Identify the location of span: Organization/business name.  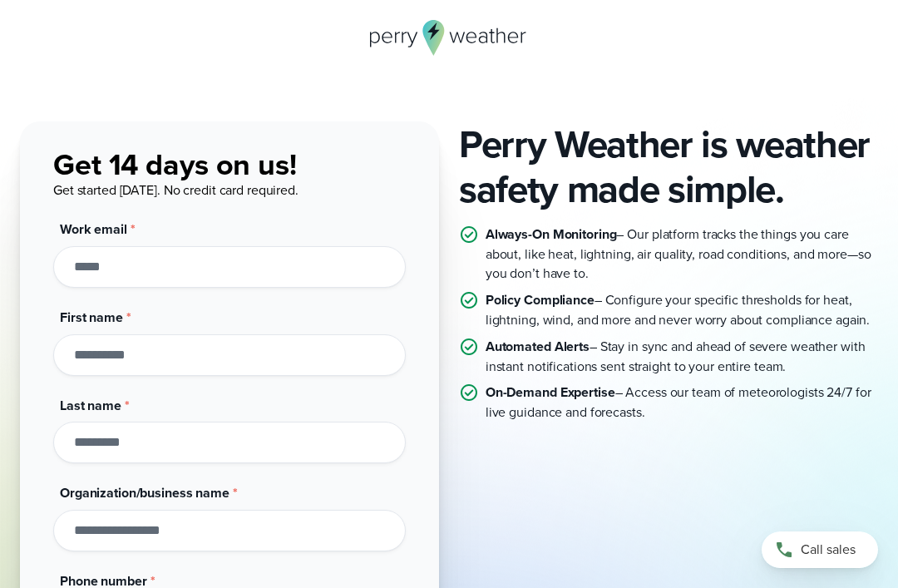
(145, 492).